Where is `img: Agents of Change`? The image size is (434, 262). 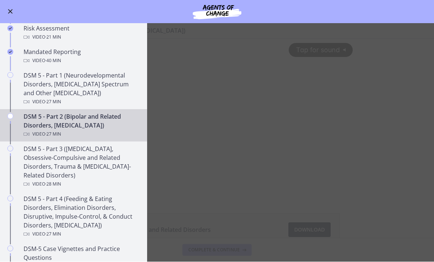 img: Agents of Change is located at coordinates (217, 12).